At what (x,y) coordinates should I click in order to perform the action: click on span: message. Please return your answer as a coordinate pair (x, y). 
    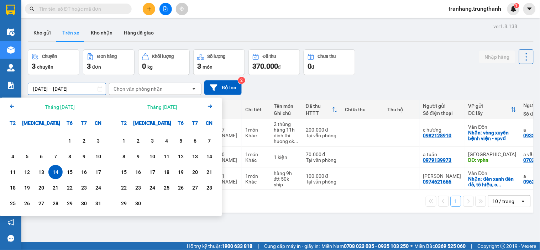
    Looking at the image, I should click on (11, 238).